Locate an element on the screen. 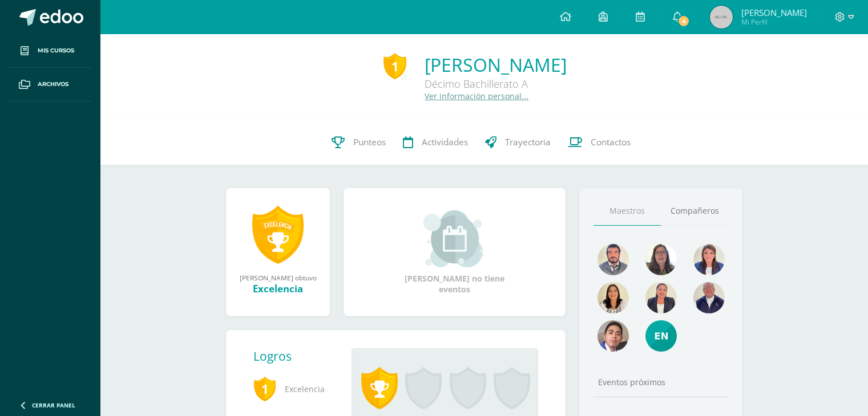 This screenshot has width=868, height=416. span: Actividades is located at coordinates (445, 142).